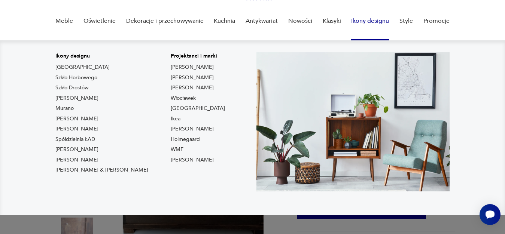 This screenshot has height=234, width=505. What do you see at coordinates (64, 21) in the screenshot?
I see `a: Meble` at bounding box center [64, 21].